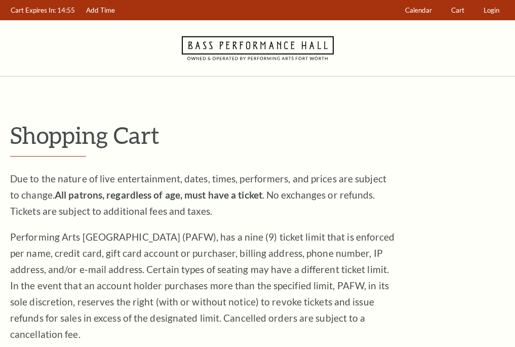  I want to click on a: Cart, so click(457, 10).